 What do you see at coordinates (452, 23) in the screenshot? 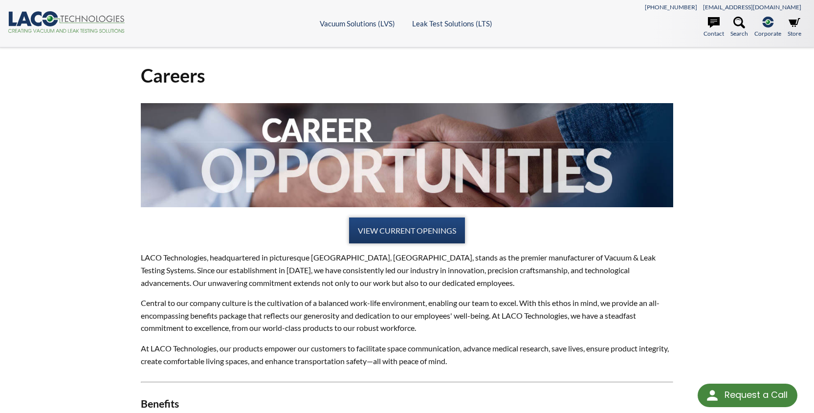
I see `a: Leak Test Solutions (LTS)` at bounding box center [452, 23].